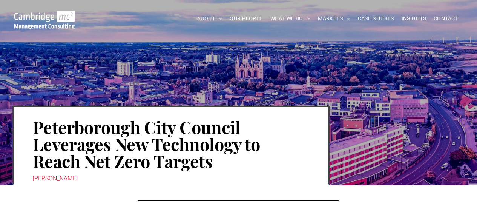 The height and width of the screenshot is (208, 477). What do you see at coordinates (445, 18) in the screenshot?
I see `a: CONTACT` at bounding box center [445, 18].